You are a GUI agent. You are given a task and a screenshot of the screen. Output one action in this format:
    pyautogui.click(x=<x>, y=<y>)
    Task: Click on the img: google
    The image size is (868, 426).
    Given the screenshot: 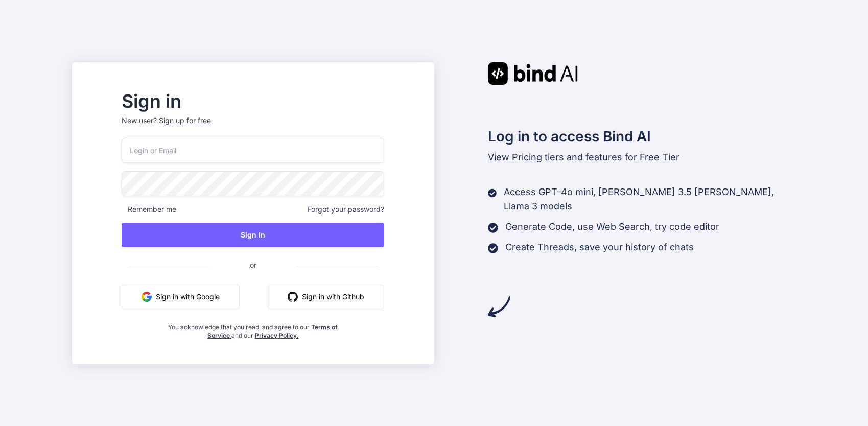 What is the action you would take?
    pyautogui.click(x=146, y=297)
    